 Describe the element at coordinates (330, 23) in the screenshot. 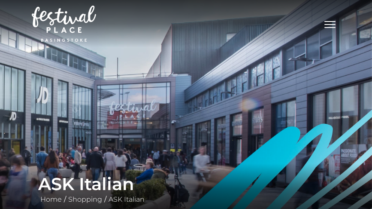

I see `button: Toggle navigation` at that location.